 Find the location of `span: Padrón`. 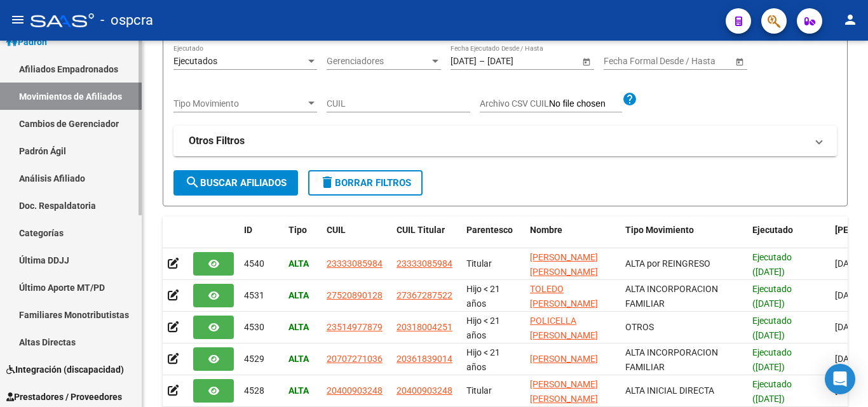

span: Padrón is located at coordinates (27, 42).